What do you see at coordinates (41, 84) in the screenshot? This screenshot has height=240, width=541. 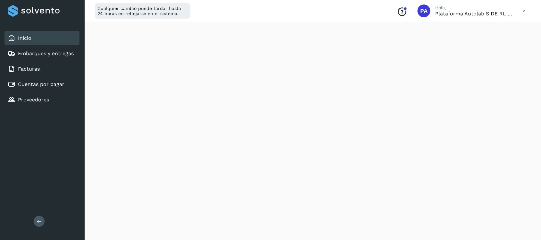 I see `a: Cuentas por pagar` at bounding box center [41, 84].